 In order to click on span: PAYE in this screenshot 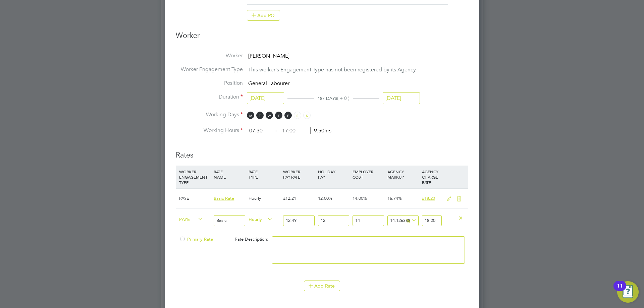, I will do `click(191, 219)`.